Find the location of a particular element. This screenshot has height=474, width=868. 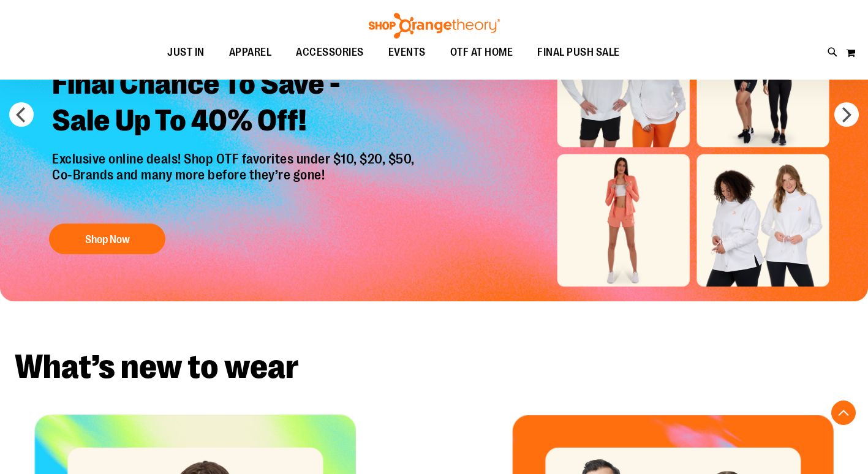

button: Shop Now is located at coordinates (107, 239).